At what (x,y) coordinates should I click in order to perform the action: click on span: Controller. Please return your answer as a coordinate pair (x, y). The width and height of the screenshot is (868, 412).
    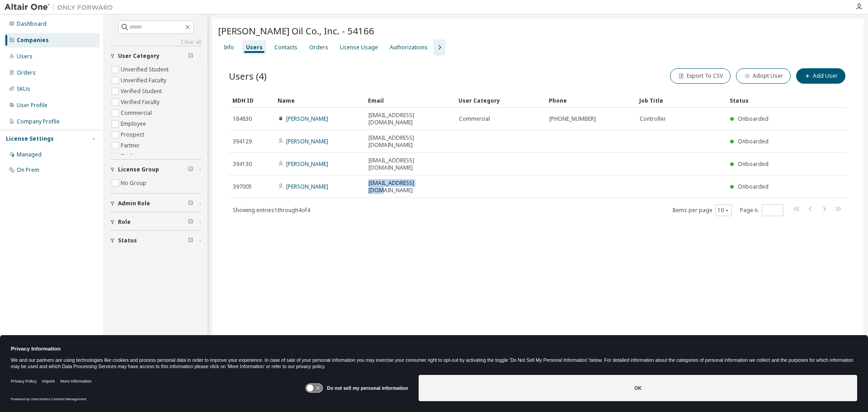
    Looking at the image, I should click on (653, 119).